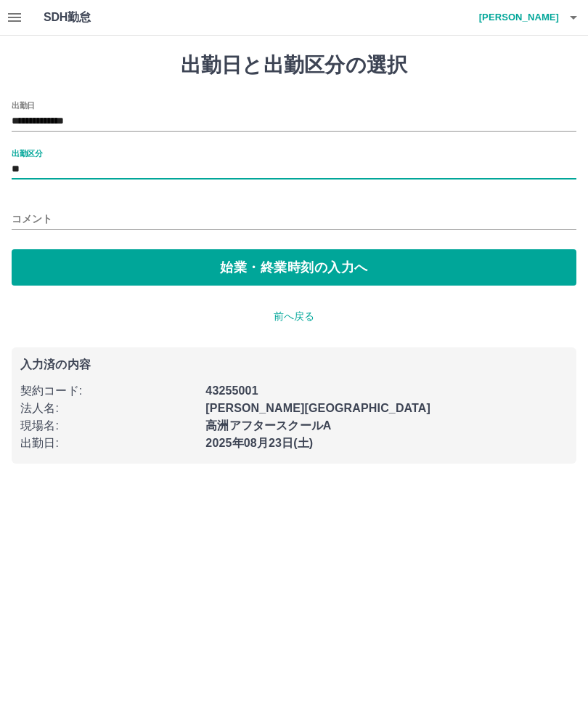 The width and height of the screenshot is (588, 710). What do you see at coordinates (294, 365) in the screenshot?
I see `p: 入力済の内容` at bounding box center [294, 365].